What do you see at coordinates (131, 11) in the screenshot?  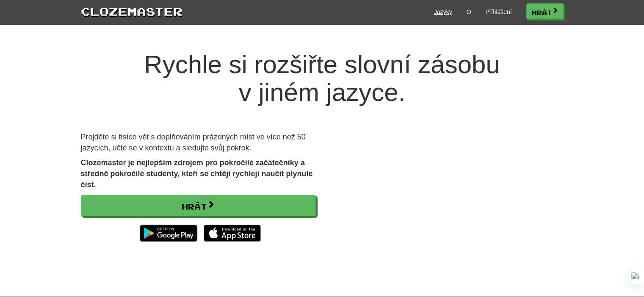 I see `a: Clozemaster` at bounding box center [131, 11].